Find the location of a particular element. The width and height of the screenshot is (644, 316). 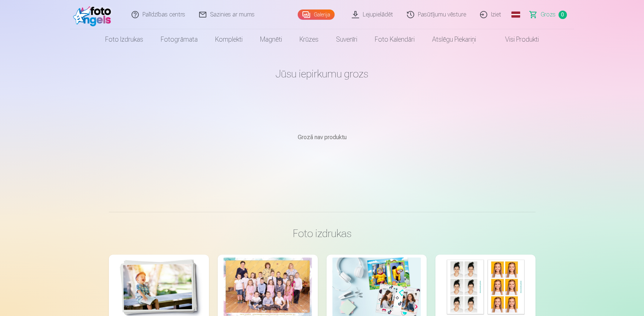

h3: Foto izdrukas is located at coordinates (323, 233).